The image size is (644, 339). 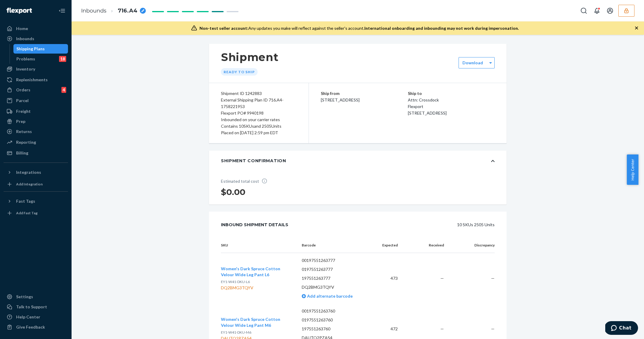 I want to click on div: Inventory, so click(x=26, y=69).